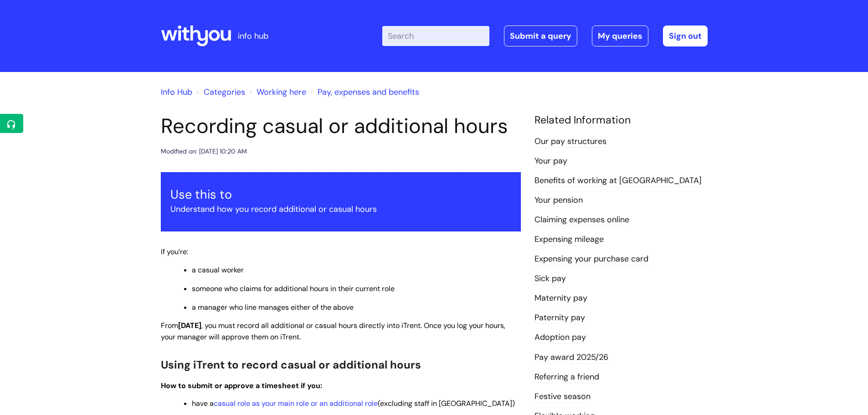 Image resolution: width=868 pixels, height=415 pixels. Describe the element at coordinates (341, 209) in the screenshot. I see `p: Understand how you record additional or casual hours` at that location.